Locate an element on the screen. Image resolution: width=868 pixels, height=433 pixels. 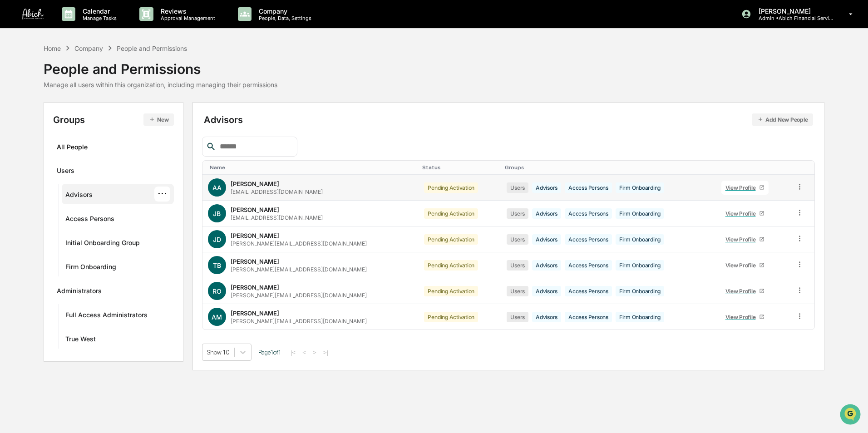
span: JD is located at coordinates (217, 239).